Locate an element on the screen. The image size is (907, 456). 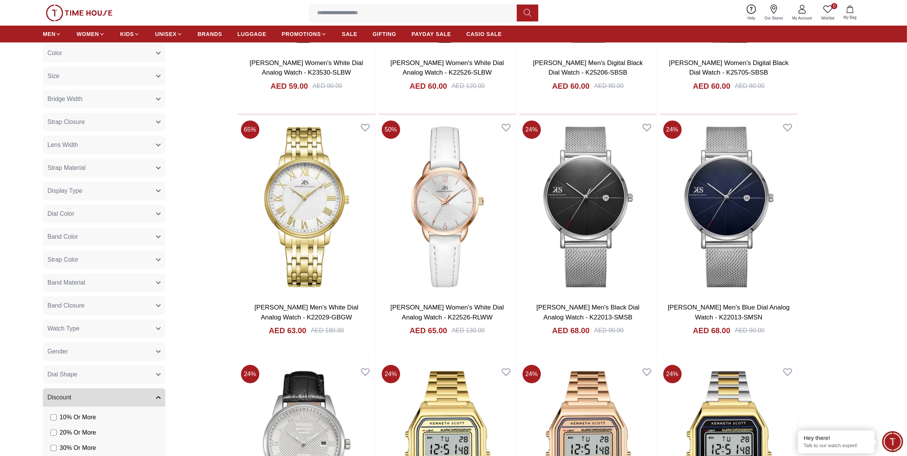
span: GIFTING is located at coordinates (384, 34).